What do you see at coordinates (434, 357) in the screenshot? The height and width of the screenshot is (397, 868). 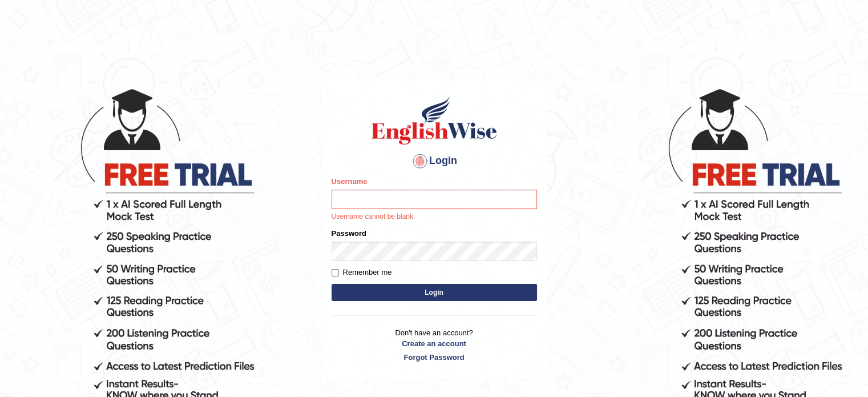 I see `a: Forgot Password` at bounding box center [434, 357].